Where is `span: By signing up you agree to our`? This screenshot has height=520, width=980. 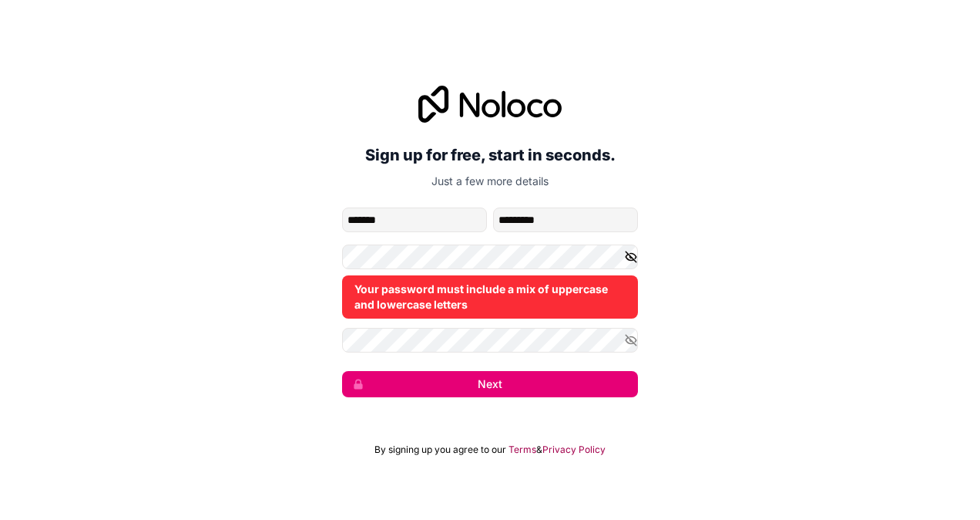 span: By signing up you agree to our is located at coordinates (440, 450).